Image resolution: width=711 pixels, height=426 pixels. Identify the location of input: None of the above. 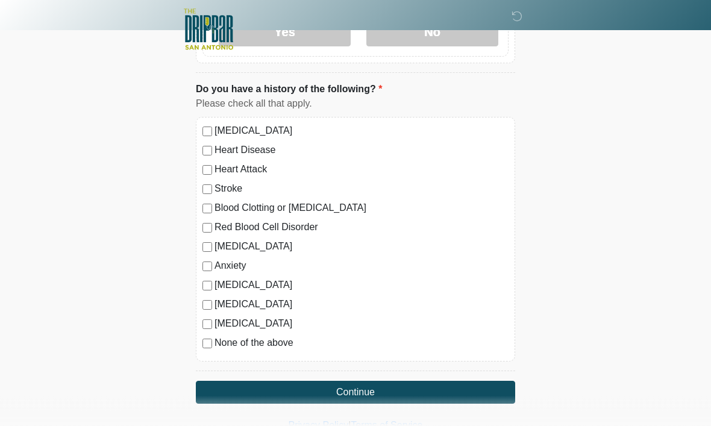
(207, 344).